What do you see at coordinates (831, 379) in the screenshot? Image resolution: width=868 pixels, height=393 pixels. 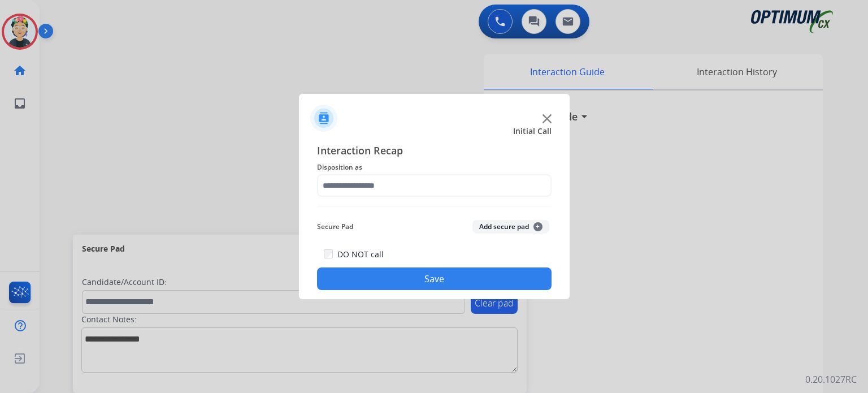 I see `p: 0.20.1027RC` at bounding box center [831, 379].